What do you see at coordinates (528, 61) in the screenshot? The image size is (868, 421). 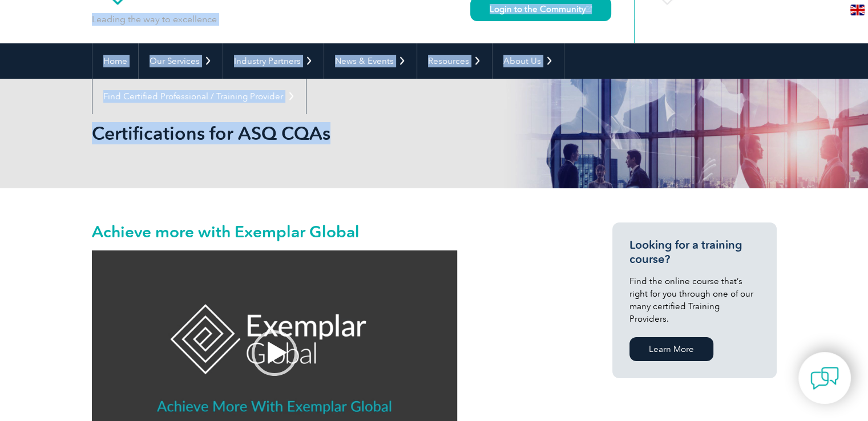 I see `a: About Us` at bounding box center [528, 61].